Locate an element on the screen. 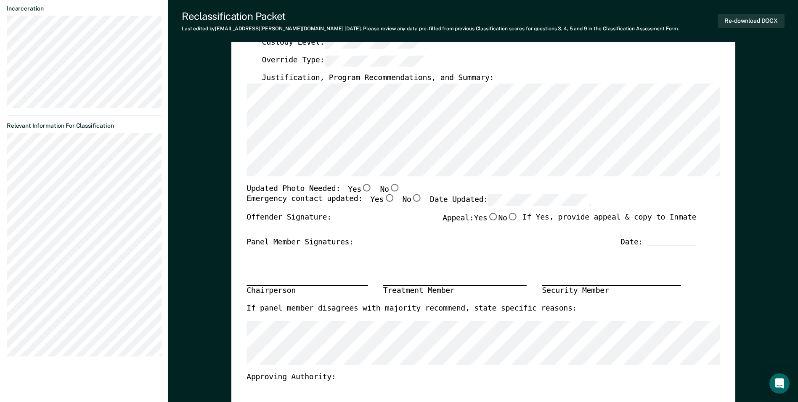 The image size is (798, 402). div: Updated Photo Needed: is located at coordinates (323, 189).